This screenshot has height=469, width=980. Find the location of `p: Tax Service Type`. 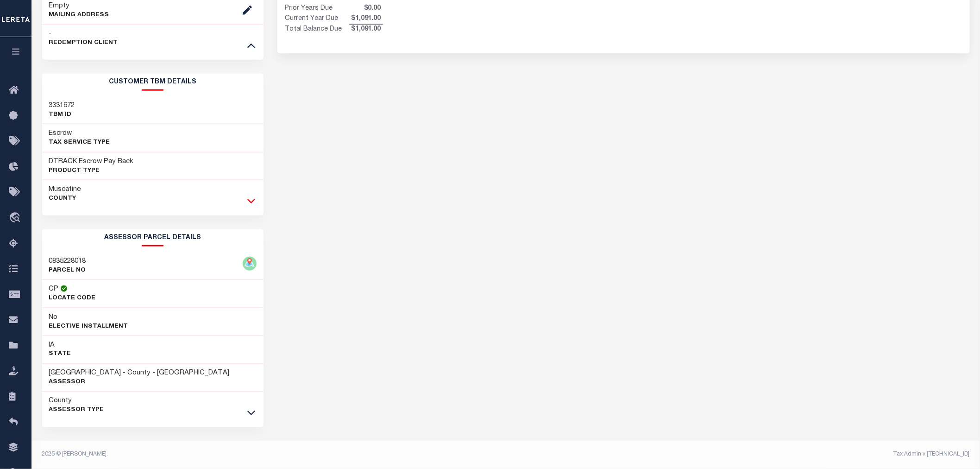

p: Tax Service Type is located at coordinates (80, 142).